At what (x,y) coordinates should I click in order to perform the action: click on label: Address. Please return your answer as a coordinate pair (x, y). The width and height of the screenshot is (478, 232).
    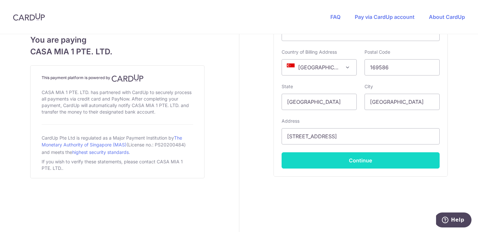
    Looking at the image, I should click on (291, 121).